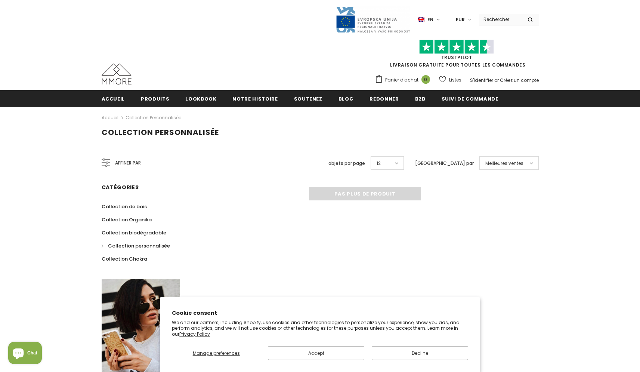 This screenshot has height=372, width=640. Describe the element at coordinates (124, 258) in the screenshot. I see `a: Collection Chakra` at that location.